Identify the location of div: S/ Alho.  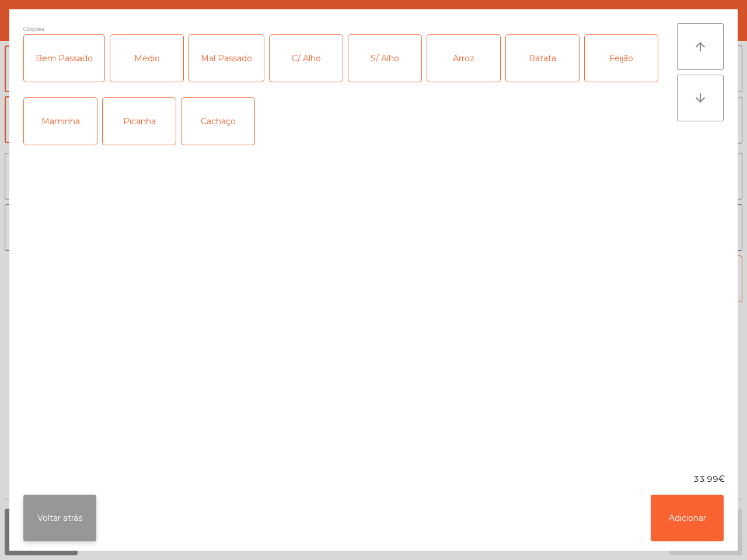
(385, 58).